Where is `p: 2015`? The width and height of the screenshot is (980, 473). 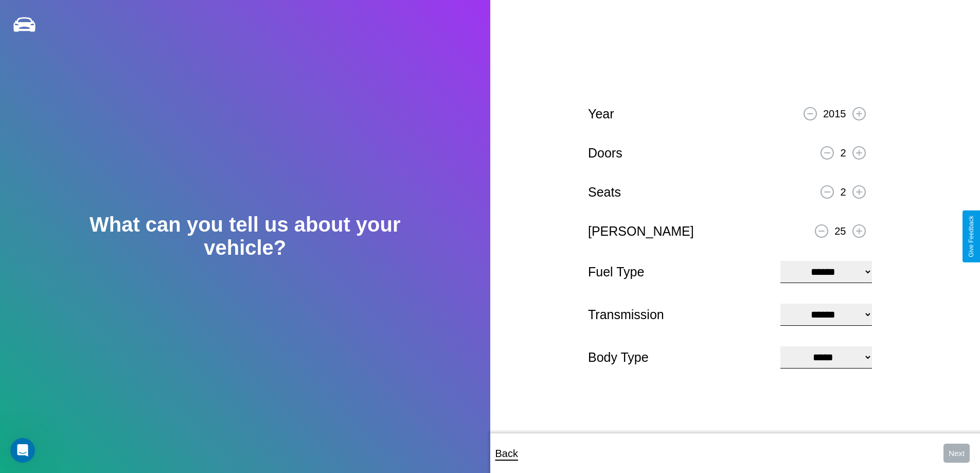
p: 2015 is located at coordinates (835, 114).